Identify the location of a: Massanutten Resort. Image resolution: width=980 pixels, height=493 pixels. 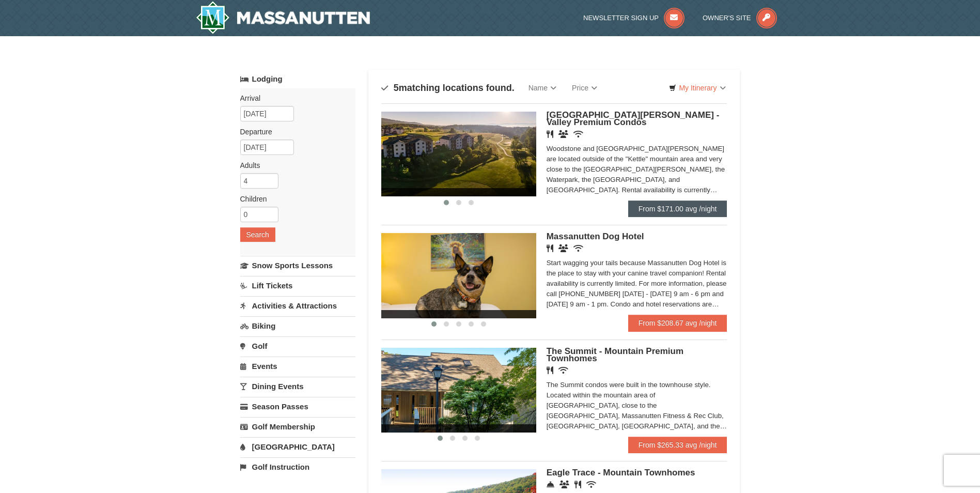
(283, 18).